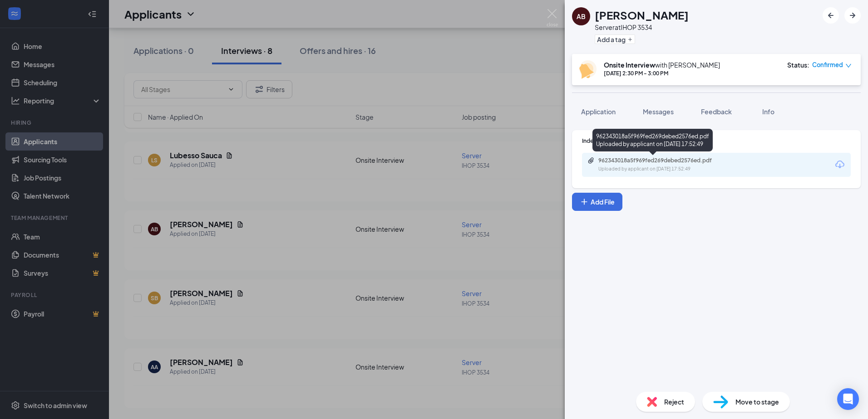  I want to click on div: 962343018a5f969fed269debed2576ed.pdf, so click(662, 161).